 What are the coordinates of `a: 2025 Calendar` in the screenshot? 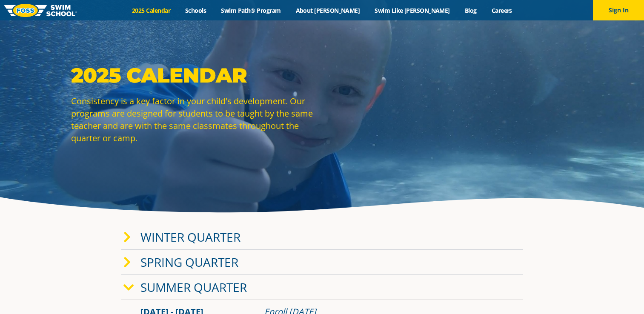 It's located at (151, 10).